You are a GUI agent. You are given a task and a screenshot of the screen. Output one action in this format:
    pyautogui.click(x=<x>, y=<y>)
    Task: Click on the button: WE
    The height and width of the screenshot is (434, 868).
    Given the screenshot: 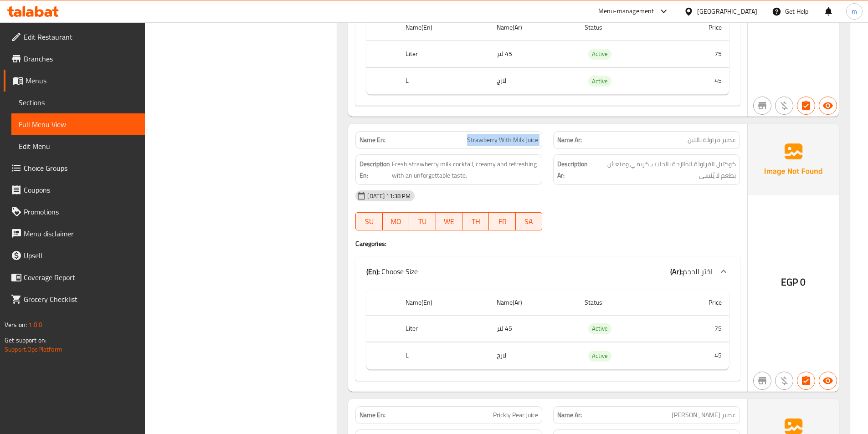 What is the action you would take?
    pyautogui.click(x=449, y=222)
    